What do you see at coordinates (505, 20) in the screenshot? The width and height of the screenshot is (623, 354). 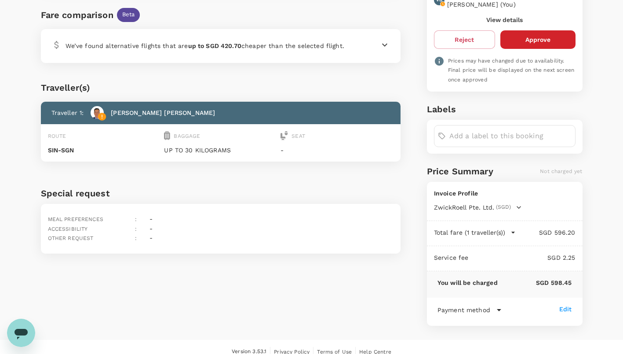 I see `button: View details` at bounding box center [505, 20].